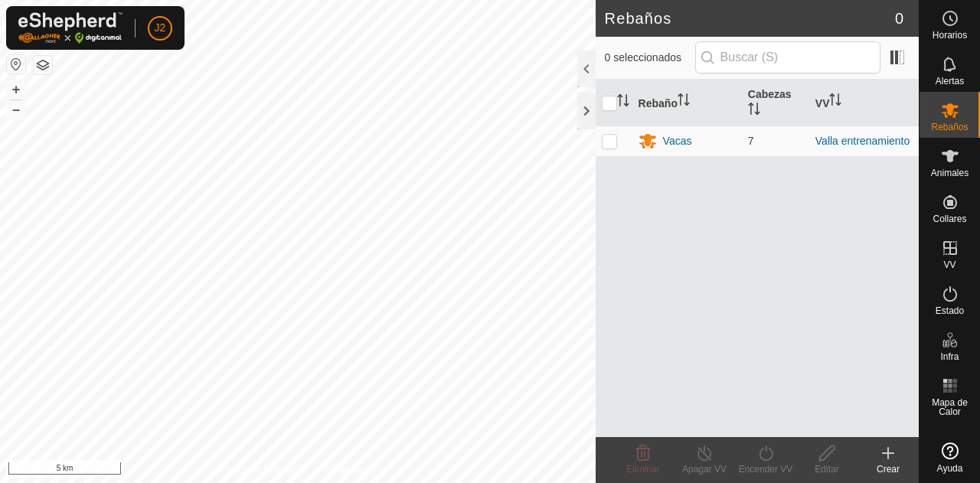  I want to click on a: Ayuda, so click(949, 458).